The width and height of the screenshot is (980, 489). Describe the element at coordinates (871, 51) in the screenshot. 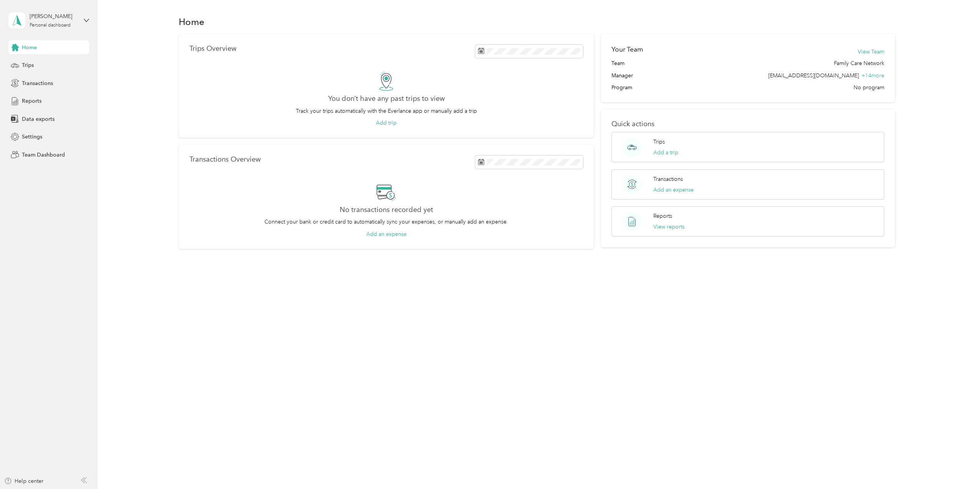

I see `button: View Team` at that location.